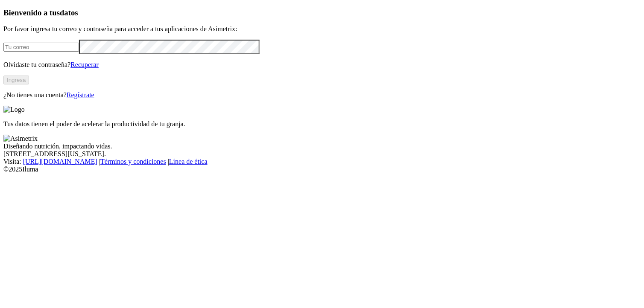 This screenshot has width=644, height=308. What do you see at coordinates (322, 162) in the screenshot?
I see `div: Visita : | |` at bounding box center [322, 162].